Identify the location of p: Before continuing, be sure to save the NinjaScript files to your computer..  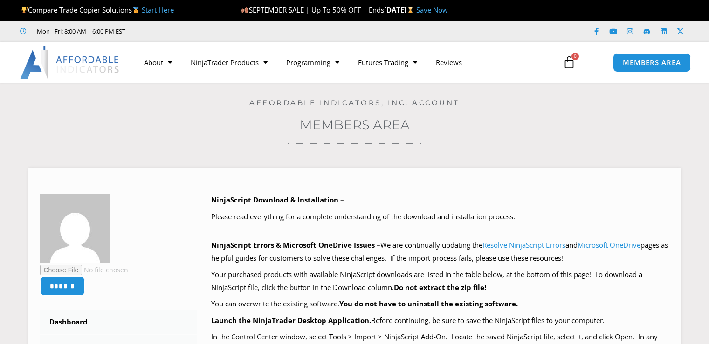
(440, 321).